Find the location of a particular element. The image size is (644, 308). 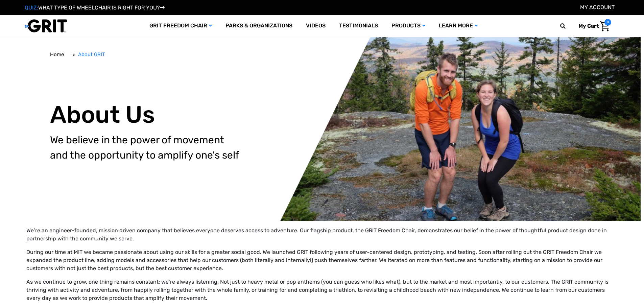

p: As we continue to grow, one thing remains constant: we’re always listening. Not just to heavy met... is located at coordinates (322, 290).